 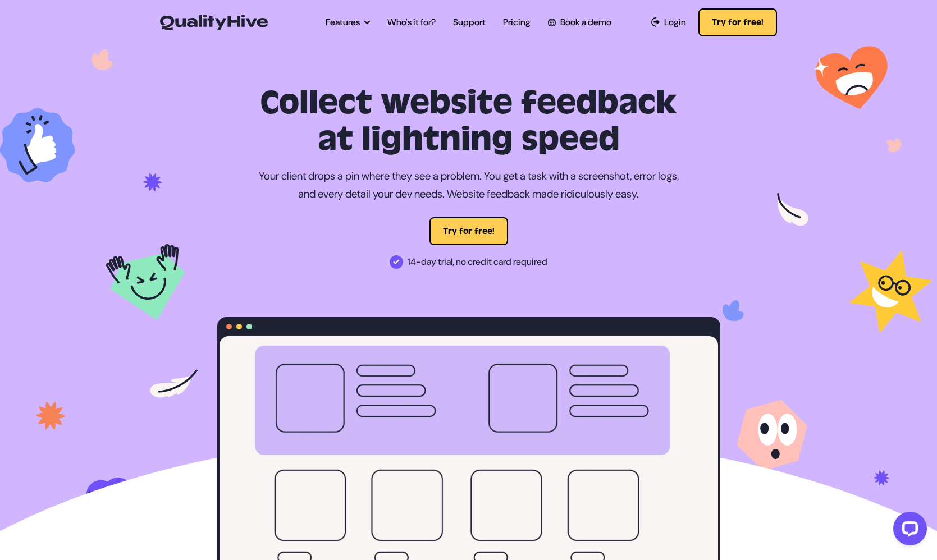 I want to click on a: Pricing, so click(x=516, y=22).